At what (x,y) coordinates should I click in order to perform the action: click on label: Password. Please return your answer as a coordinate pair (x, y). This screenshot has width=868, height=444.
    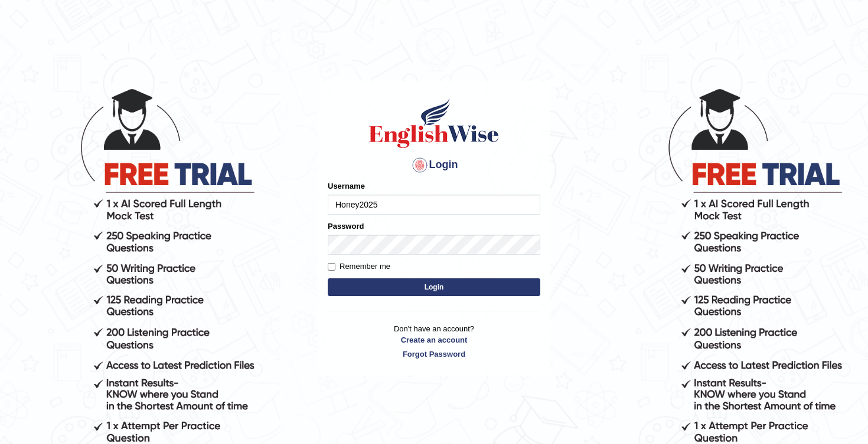
    Looking at the image, I should click on (346, 226).